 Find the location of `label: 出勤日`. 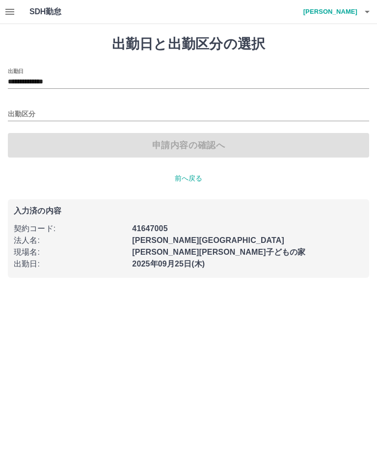

label: 出勤日 is located at coordinates (16, 71).